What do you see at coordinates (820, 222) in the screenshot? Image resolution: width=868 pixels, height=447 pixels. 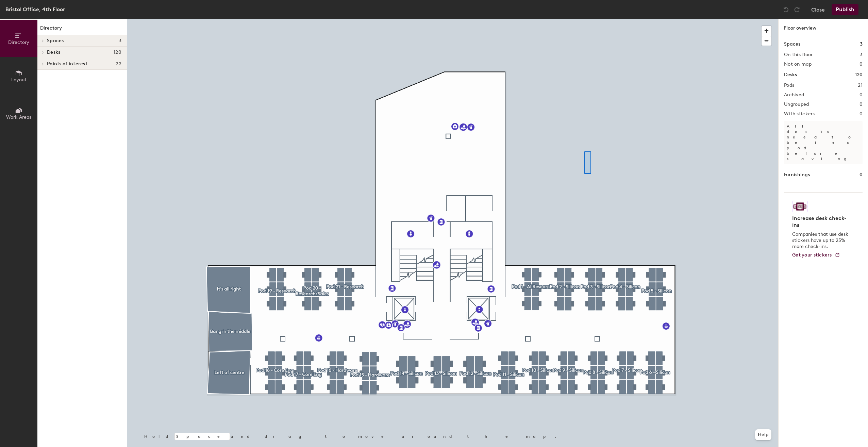 I see `h4: Increase desk check-ins` at bounding box center [820, 222].